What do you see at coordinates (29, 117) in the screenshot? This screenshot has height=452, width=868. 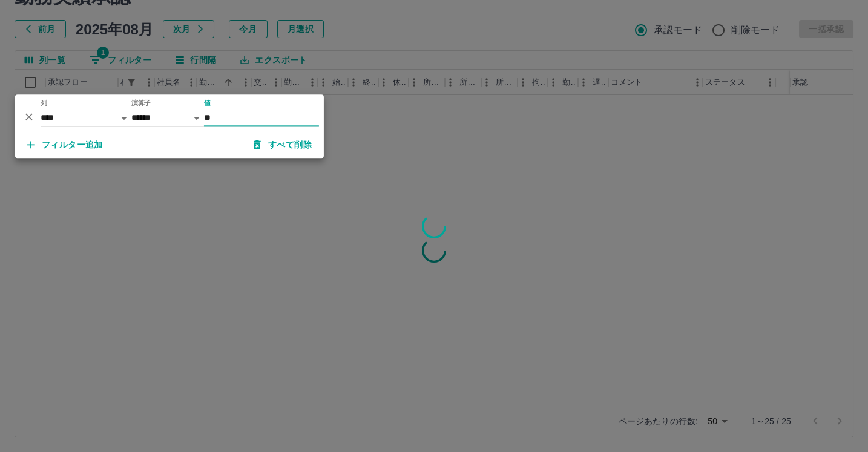 I see `button: 削除` at bounding box center [29, 117].